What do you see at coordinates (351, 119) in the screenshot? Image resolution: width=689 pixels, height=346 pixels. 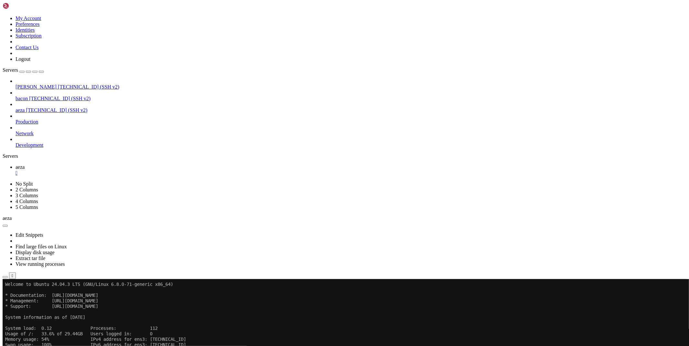 I see `li: Production` at bounding box center [351, 119].